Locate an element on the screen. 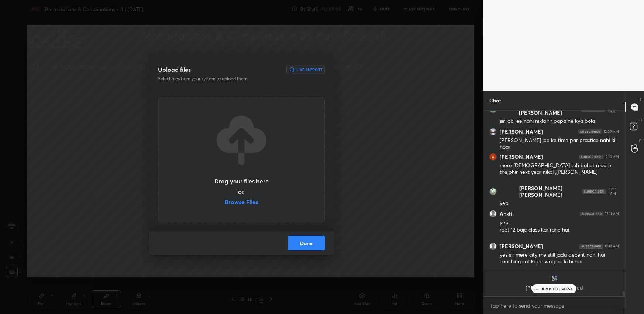  div: grid is located at coordinates (554, 203).